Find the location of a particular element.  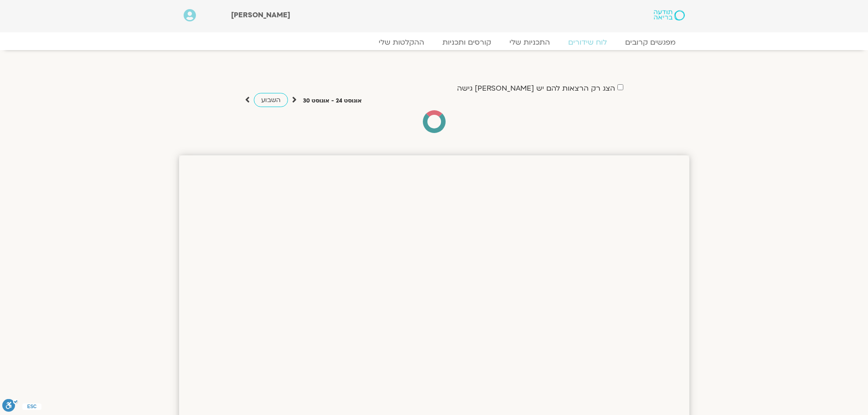

a: קורסים ותכניות is located at coordinates (467, 42).